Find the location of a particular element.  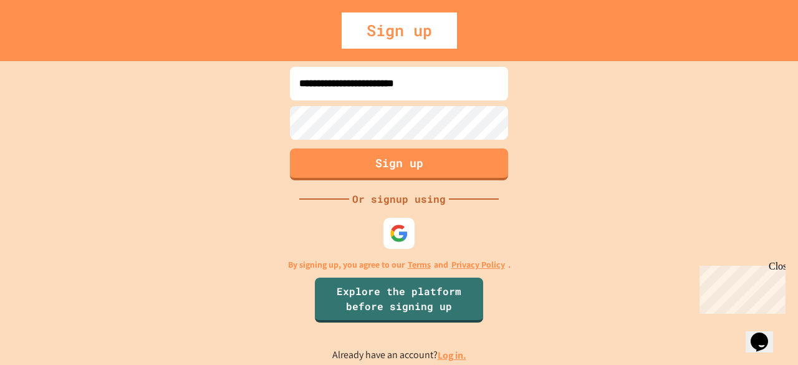

button: Sign up is located at coordinates (399, 164).